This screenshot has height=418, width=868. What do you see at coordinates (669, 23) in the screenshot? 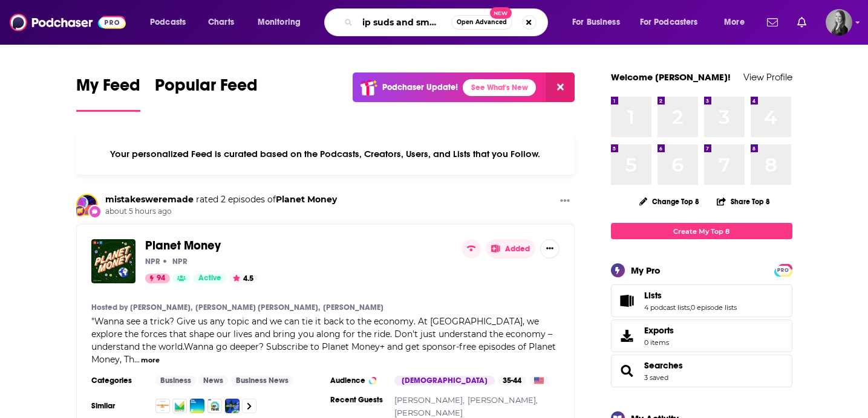
I see `span: For Podcasters` at bounding box center [669, 23].